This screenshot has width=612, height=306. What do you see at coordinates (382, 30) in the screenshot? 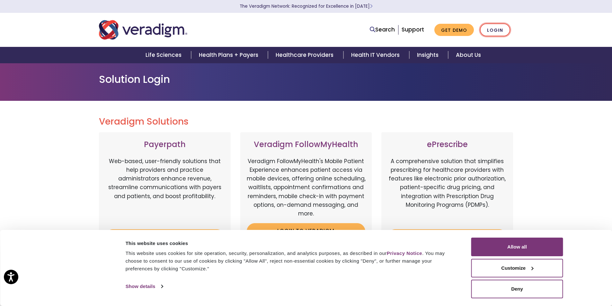
I see `a: Search` at bounding box center [382, 30].